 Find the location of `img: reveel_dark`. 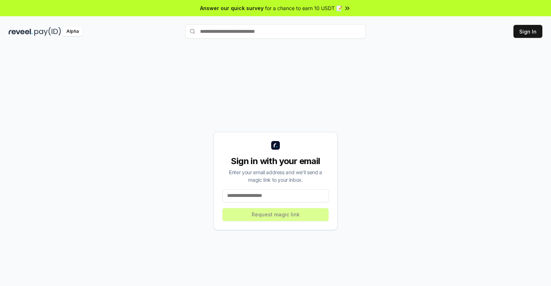

img: reveel_dark is located at coordinates (21, 31).